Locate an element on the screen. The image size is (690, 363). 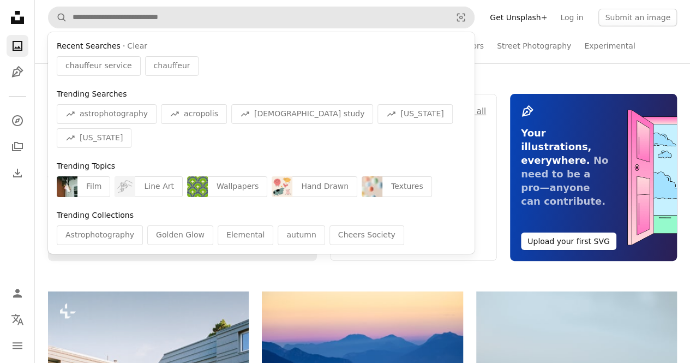
div: Textures is located at coordinates (407, 187).